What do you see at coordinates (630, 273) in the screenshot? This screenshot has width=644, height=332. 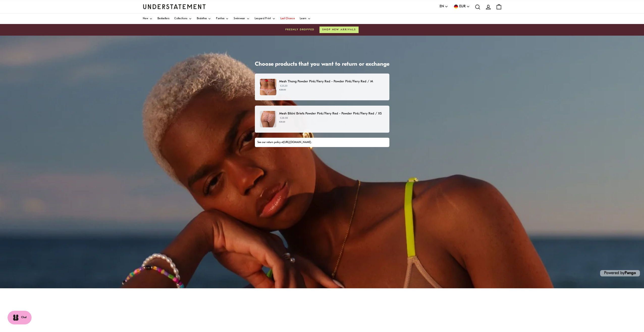 I see `a: Pango` at bounding box center [630, 273].